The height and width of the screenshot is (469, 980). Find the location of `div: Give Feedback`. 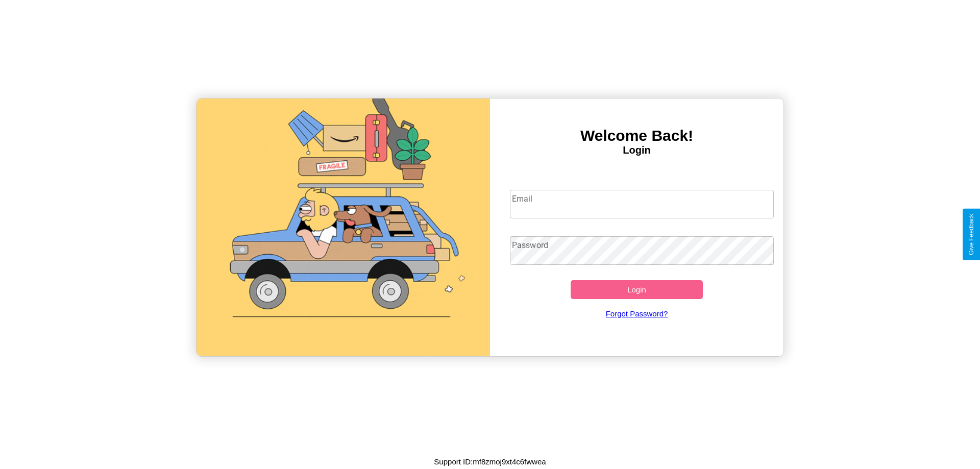

div: Give Feedback is located at coordinates (971, 234).